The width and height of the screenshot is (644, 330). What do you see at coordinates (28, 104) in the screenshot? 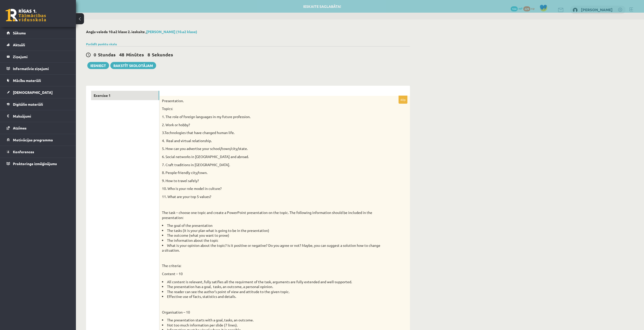
I see `span: Digitālie materiāli` at bounding box center [28, 104].